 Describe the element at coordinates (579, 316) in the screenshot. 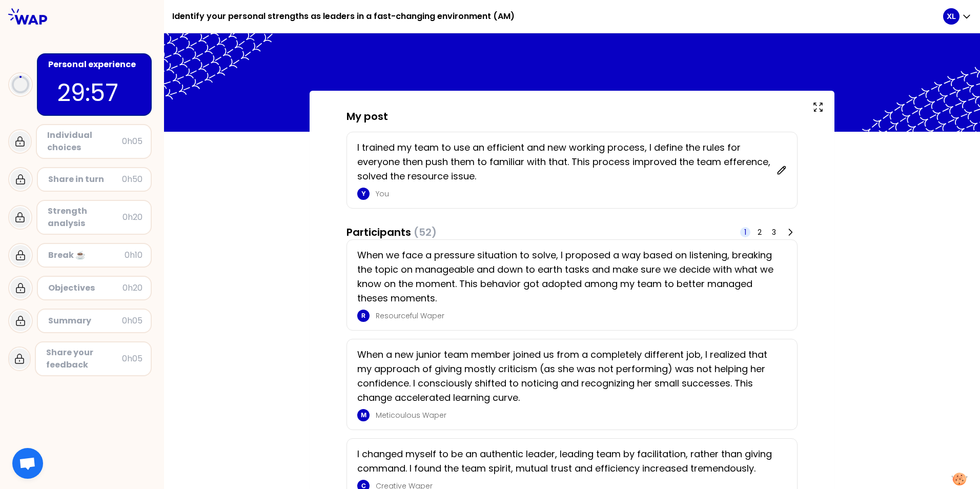

I see `p: Resourceful Waper` at that location.